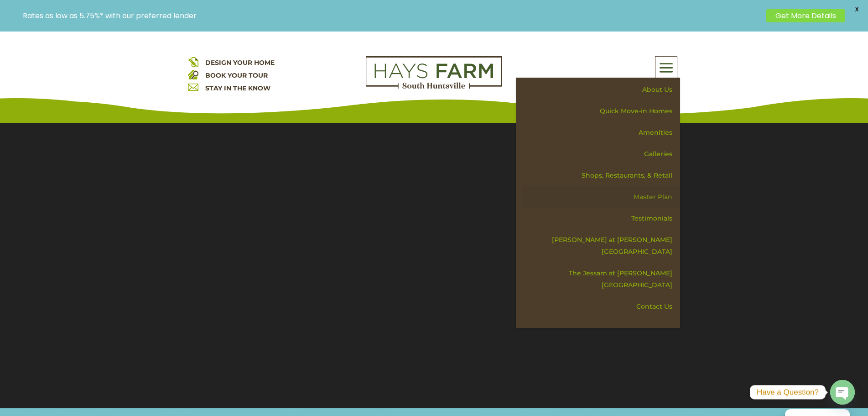  I want to click on a: STAY IN THE KNOW, so click(237, 88).